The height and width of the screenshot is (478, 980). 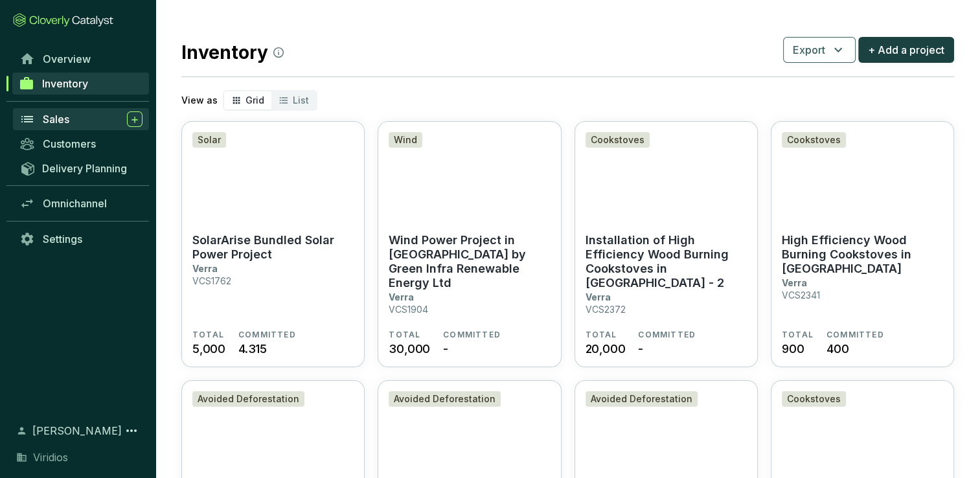 I want to click on span: 400, so click(x=837, y=348).